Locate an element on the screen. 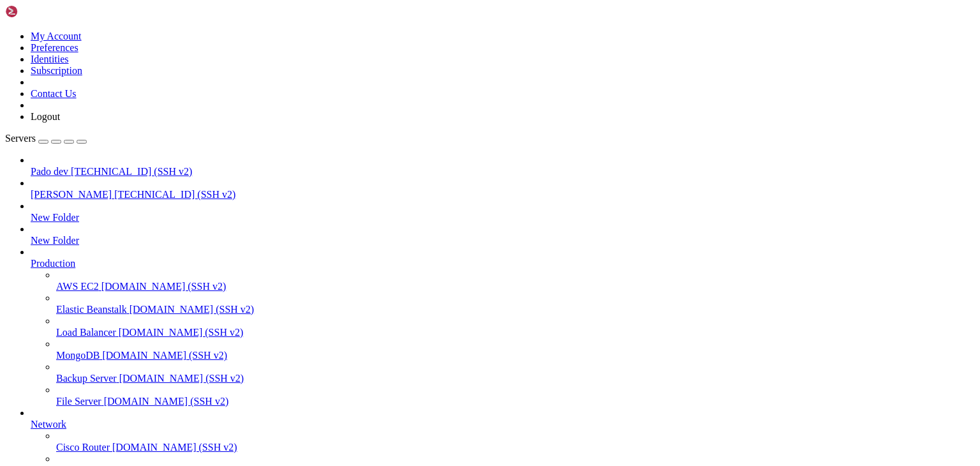 Image resolution: width=980 pixels, height=466 pixels. span: Backup Server is located at coordinates (86, 378).